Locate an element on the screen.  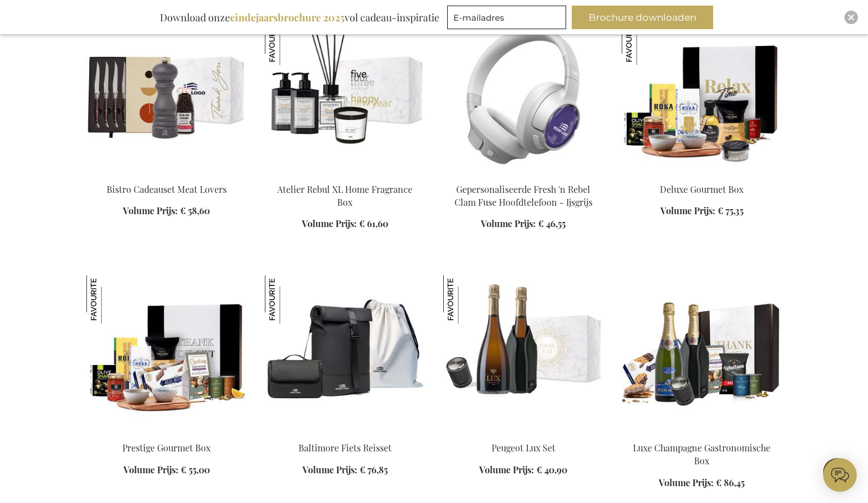
img: Luxury Champagne Gourmet Box is located at coordinates (702, 353).